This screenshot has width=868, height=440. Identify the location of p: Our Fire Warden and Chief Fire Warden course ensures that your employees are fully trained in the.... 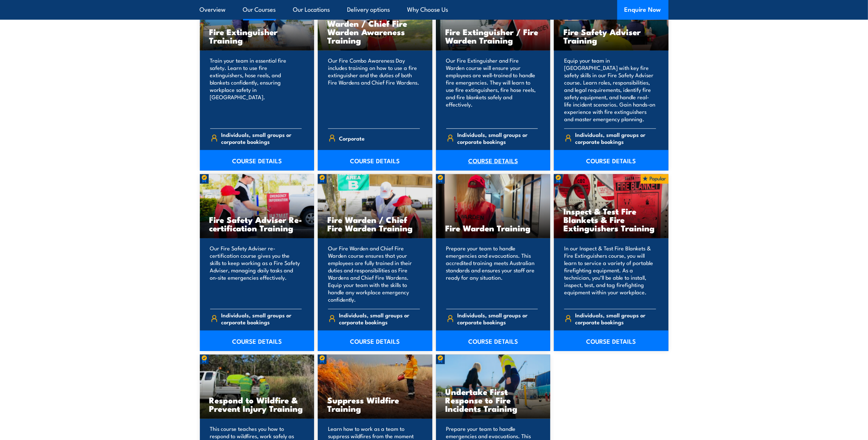
(374, 274).